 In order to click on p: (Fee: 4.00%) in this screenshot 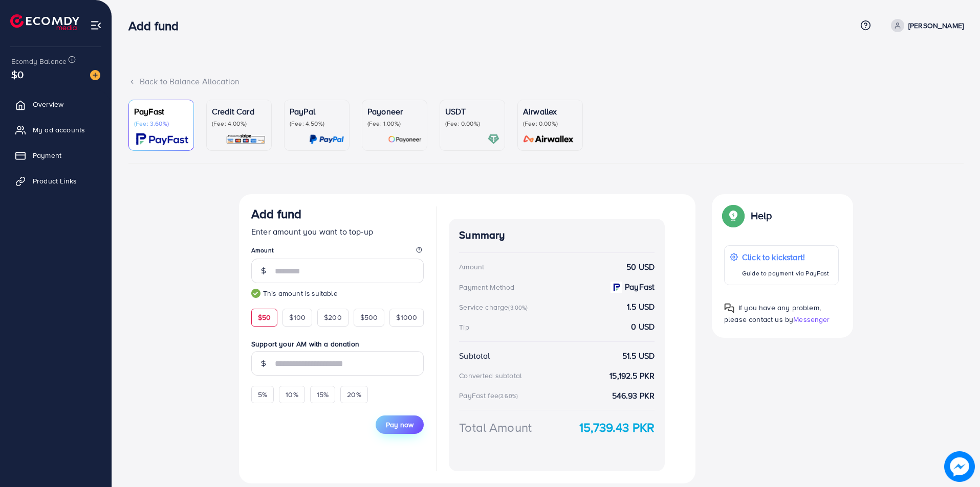, I will do `click(239, 124)`.